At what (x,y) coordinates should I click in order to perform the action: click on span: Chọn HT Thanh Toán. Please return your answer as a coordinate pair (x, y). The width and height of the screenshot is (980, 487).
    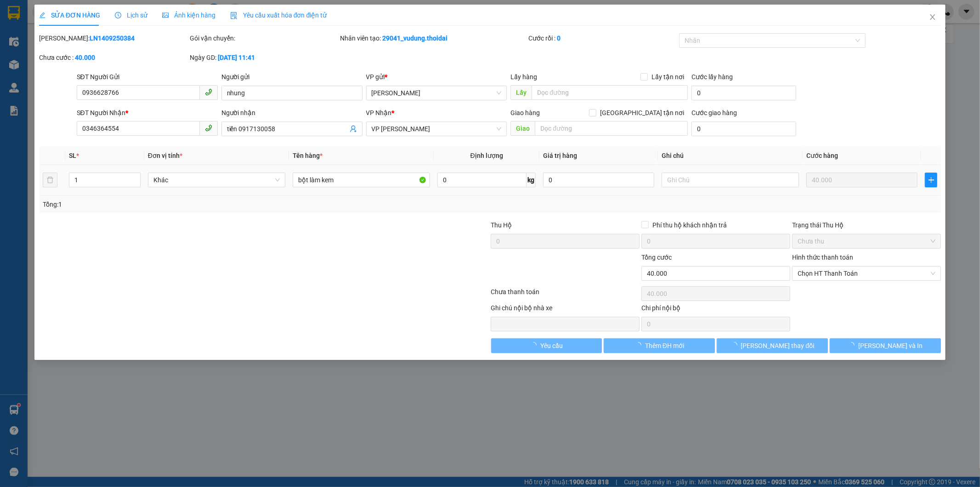
    Looking at the image, I should click on (867, 274).